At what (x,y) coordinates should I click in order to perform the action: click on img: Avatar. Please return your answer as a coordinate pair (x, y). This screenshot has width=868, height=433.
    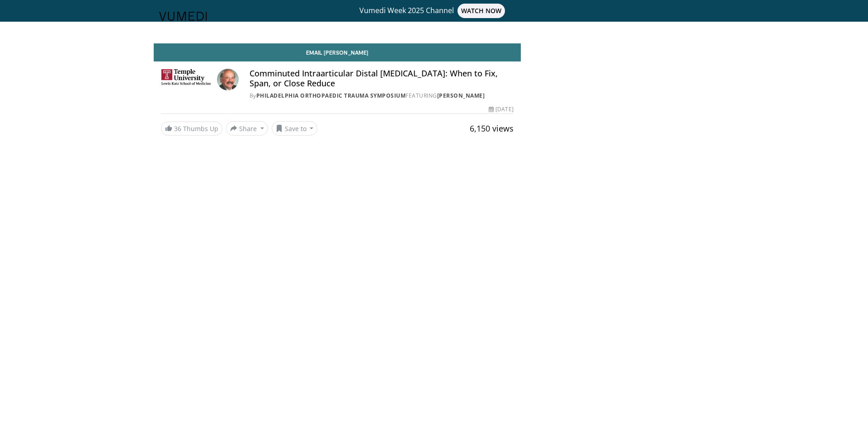
    Looking at the image, I should click on (228, 80).